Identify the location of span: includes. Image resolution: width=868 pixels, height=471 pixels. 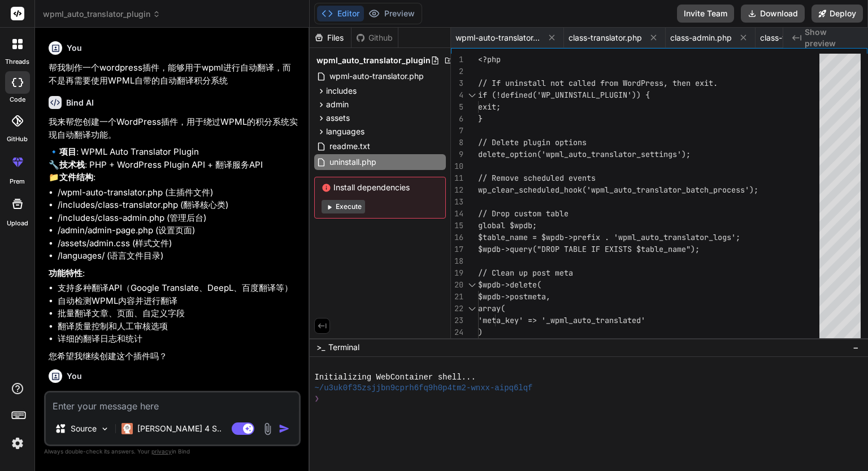
(342, 91).